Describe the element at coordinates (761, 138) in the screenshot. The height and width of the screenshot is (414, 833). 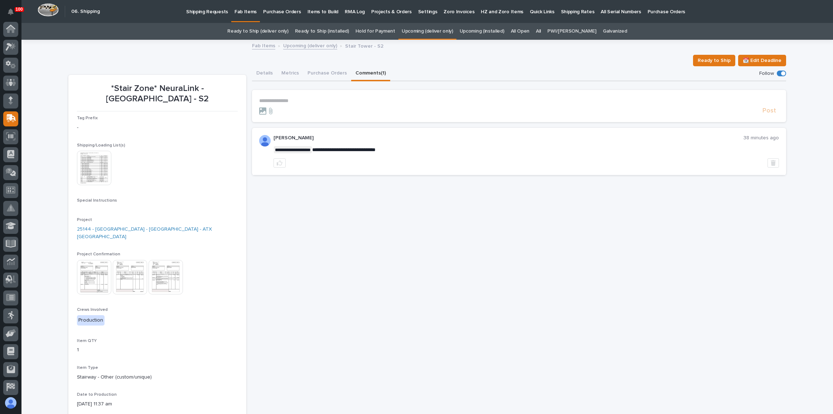
I see `p: 38 minutes ago` at that location.